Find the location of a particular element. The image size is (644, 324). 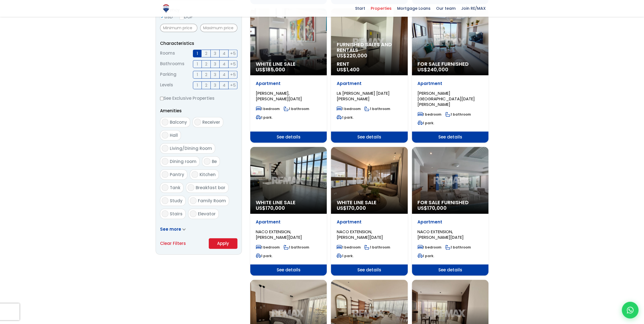

font: Family Room is located at coordinates (212, 201).